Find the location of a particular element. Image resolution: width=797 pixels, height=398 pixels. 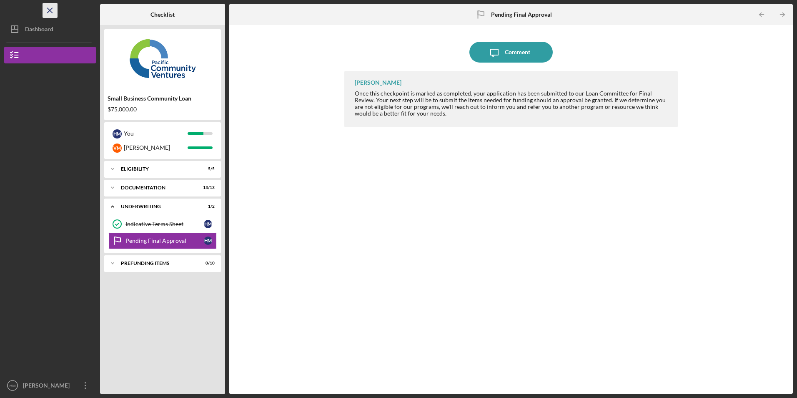

b: Pending Final Approval is located at coordinates (522, 15).